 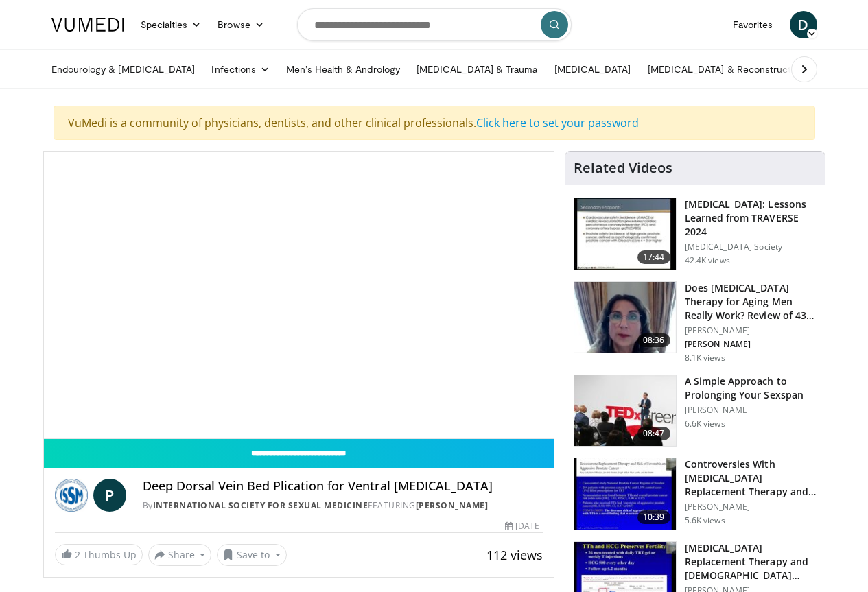 I want to click on input: Search topics, interventions, so click(x=435, y=25).